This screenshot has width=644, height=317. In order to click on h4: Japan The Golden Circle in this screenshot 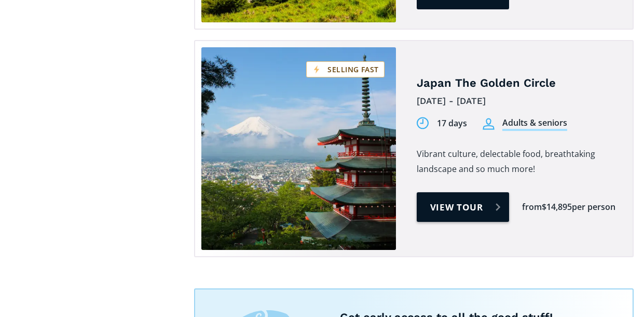, I will do `click(516, 83)`.